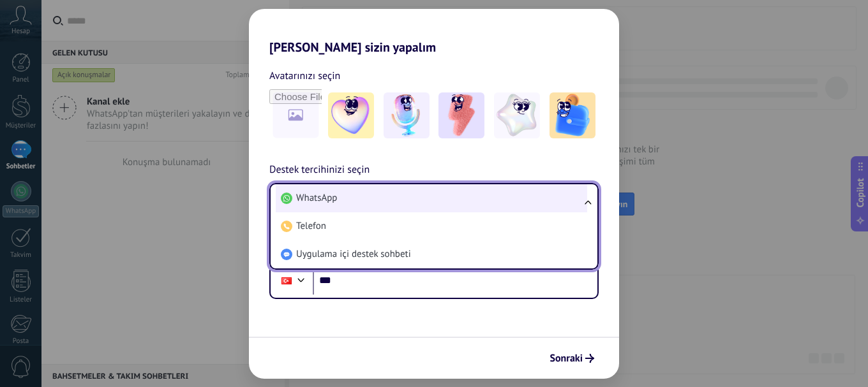 This screenshot has width=868, height=387. I want to click on span: Uygulama içi destek sohbeti, so click(353, 255).